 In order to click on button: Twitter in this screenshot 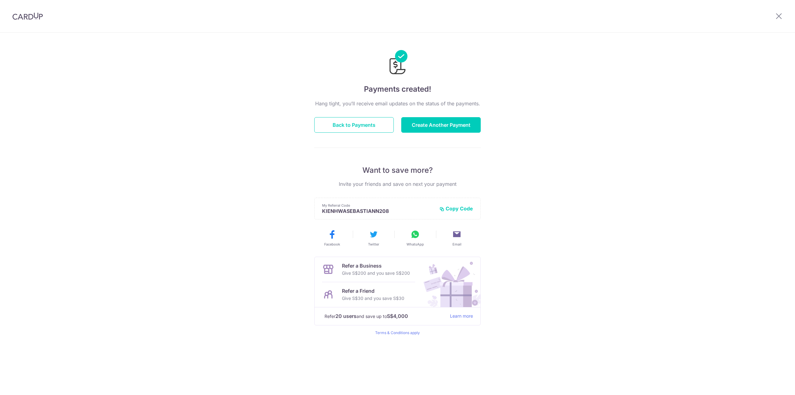, I will do `click(374, 238)`.